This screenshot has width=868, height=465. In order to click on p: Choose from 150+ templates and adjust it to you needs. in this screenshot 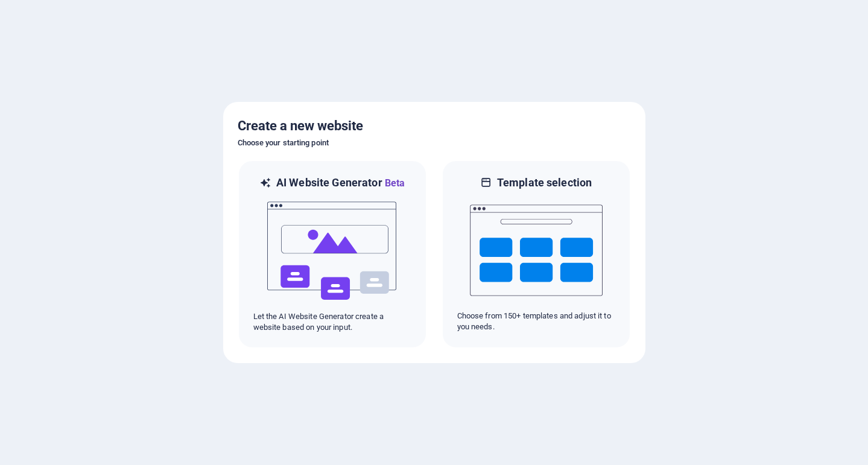, I will do `click(537, 321)`.